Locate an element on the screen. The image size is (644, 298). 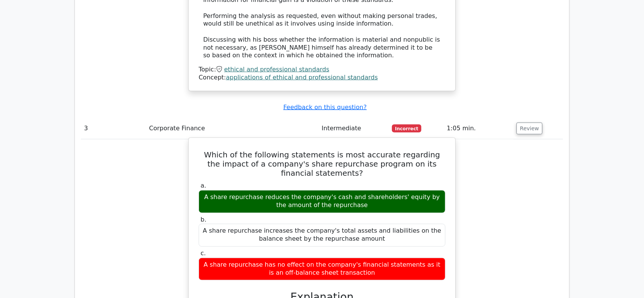
a: Feedback on this question? is located at coordinates (325, 107).